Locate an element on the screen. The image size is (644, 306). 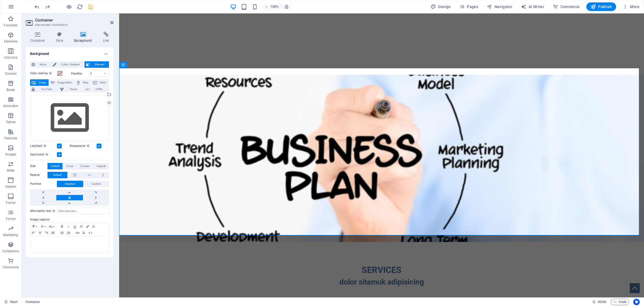
button: Commerce is located at coordinates (566, 7).